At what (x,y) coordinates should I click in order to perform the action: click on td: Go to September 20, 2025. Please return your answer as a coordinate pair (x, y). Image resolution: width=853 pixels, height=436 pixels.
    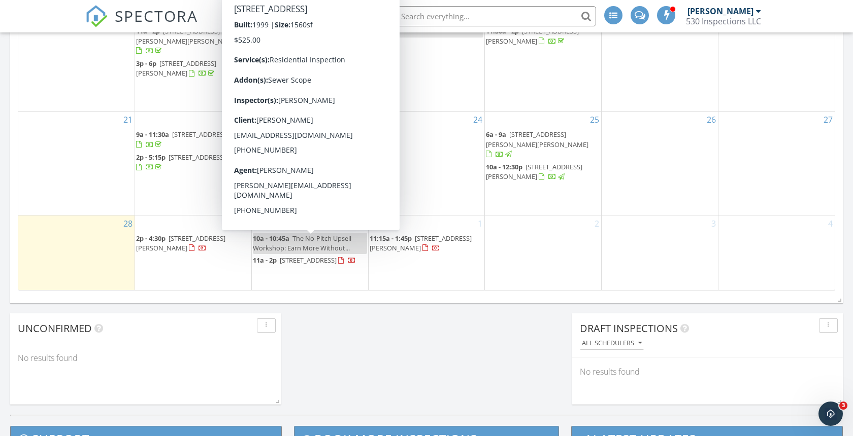
    Looking at the image, I should click on (776, 60).